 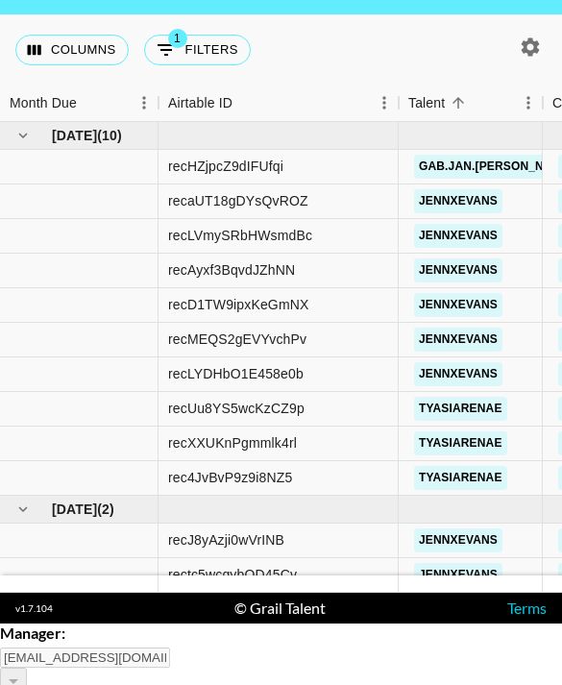 I want to click on div: recaUT18gDYsQvROZ, so click(x=238, y=201).